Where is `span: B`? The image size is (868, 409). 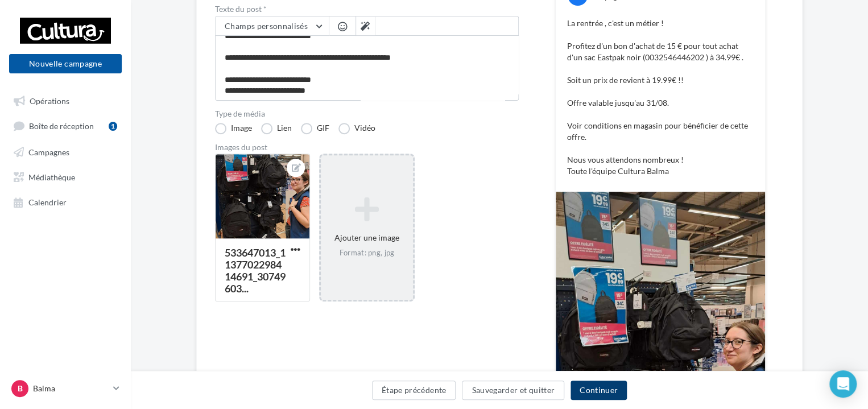
span: B is located at coordinates (20, 388).